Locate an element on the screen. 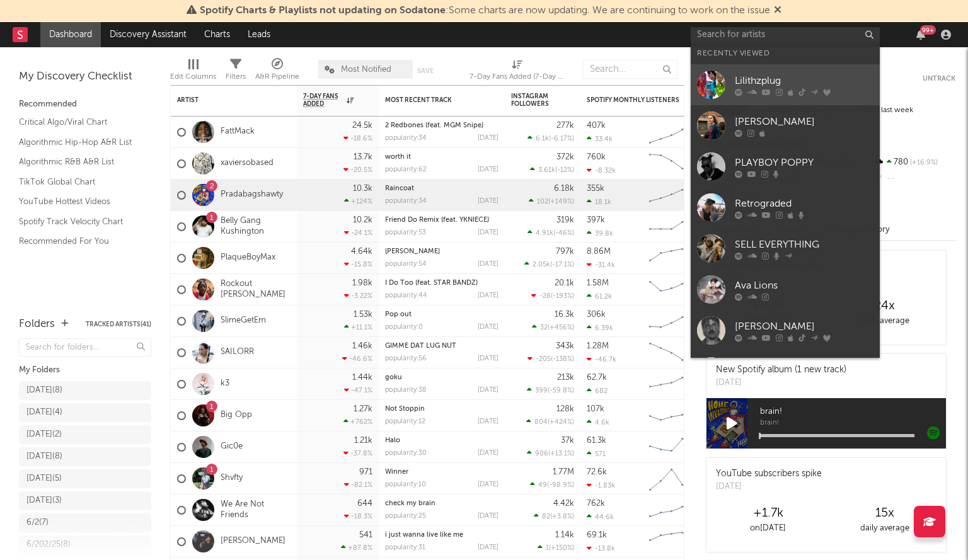 This screenshot has width=968, height=560. a: Not Stoppin is located at coordinates (404, 409).